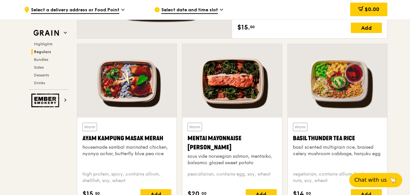  Describe the element at coordinates (338, 177) in the screenshot. I see `div: vegetarian, contains allium, barley, egg, nuts, soy, wheat` at that location.